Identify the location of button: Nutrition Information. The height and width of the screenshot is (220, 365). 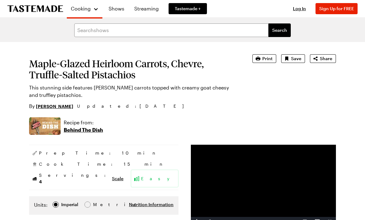
(151, 205).